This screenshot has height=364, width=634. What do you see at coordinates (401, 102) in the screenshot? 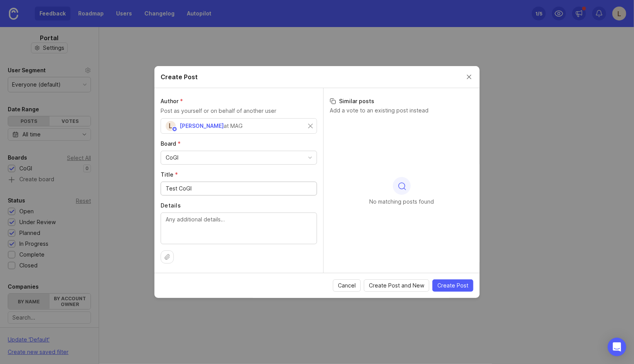
I see `h3: Similar posts` at bounding box center [401, 102].